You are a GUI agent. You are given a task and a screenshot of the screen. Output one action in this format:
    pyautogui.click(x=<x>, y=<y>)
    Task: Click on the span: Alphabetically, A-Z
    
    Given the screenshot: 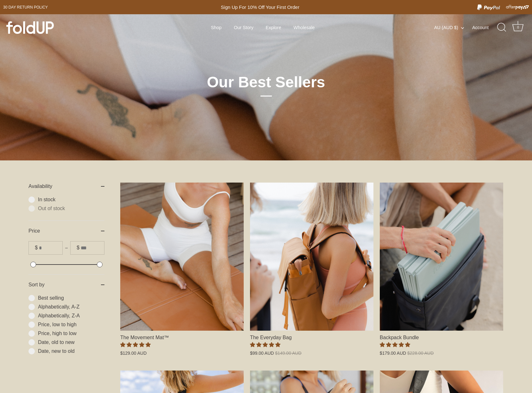 What is the action you would take?
    pyautogui.click(x=71, y=307)
    